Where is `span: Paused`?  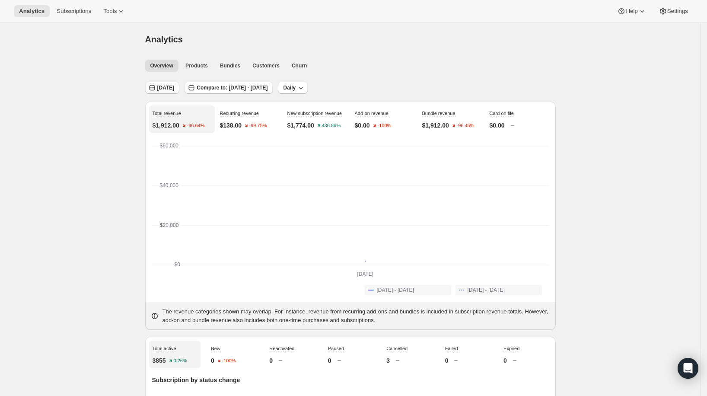
span: Paused is located at coordinates (336, 348).